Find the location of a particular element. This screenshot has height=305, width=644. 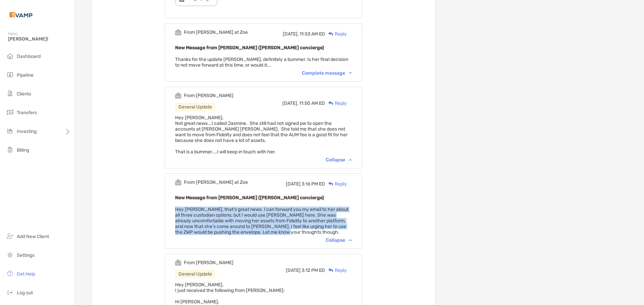

img: add_new_client icon is located at coordinates (10, 236).